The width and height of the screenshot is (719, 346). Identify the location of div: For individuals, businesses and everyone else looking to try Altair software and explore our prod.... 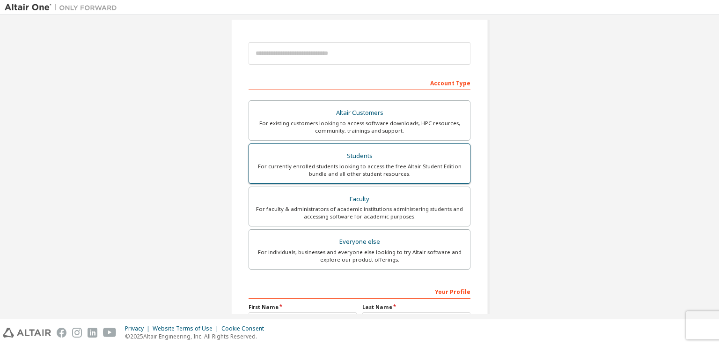
(360, 256).